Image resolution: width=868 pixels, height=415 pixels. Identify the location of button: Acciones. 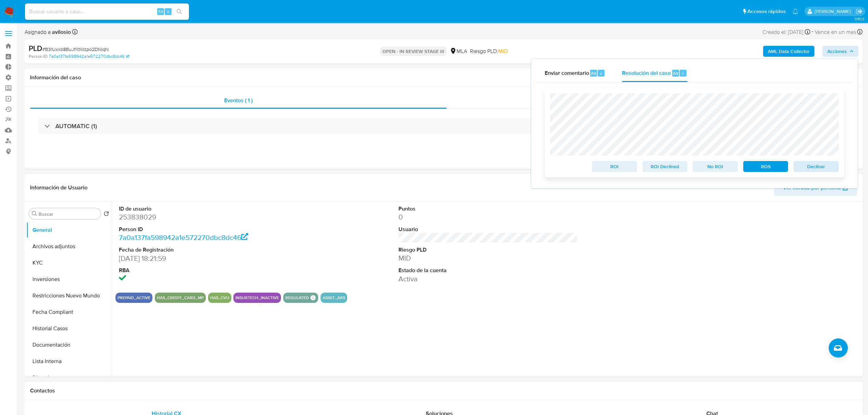
(840, 51).